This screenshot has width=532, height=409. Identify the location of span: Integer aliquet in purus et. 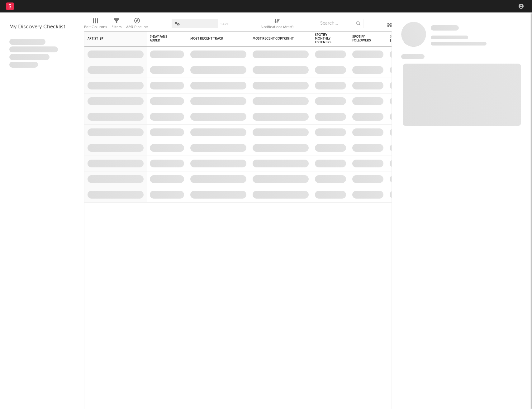
(34, 50).